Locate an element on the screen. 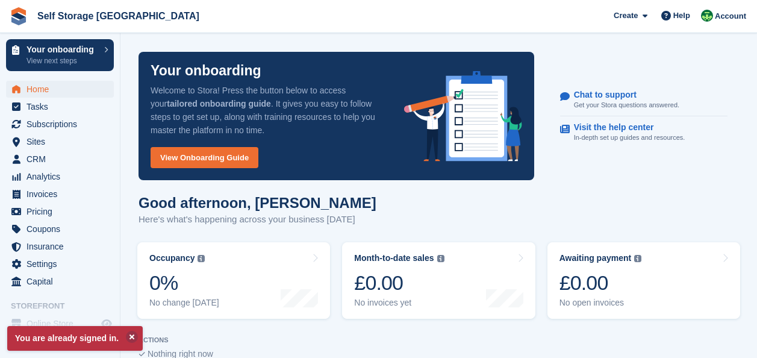 This screenshot has width=757, height=358. span: Subscriptions is located at coordinates (63, 124).